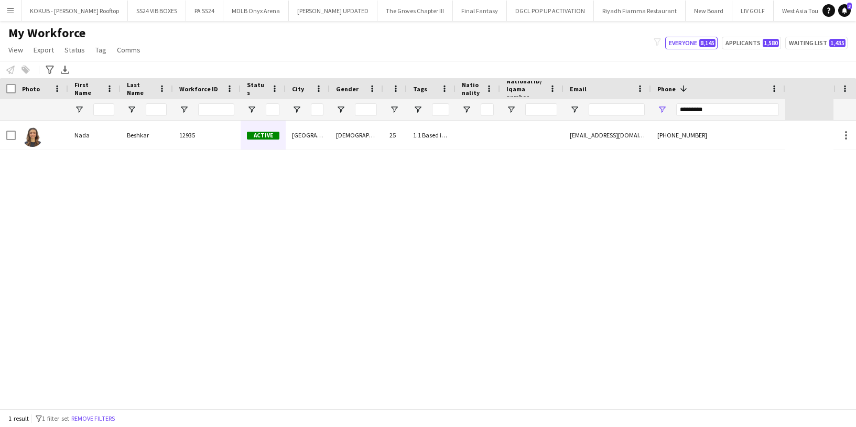 The image size is (856, 427). What do you see at coordinates (440, 110) in the screenshot?
I see `input: Tags Filter Input` at bounding box center [440, 110].